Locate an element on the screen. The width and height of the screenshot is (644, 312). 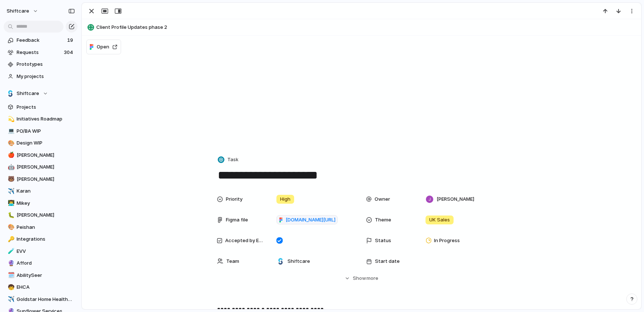
div: 🧒EHCA is located at coordinates (41, 287).